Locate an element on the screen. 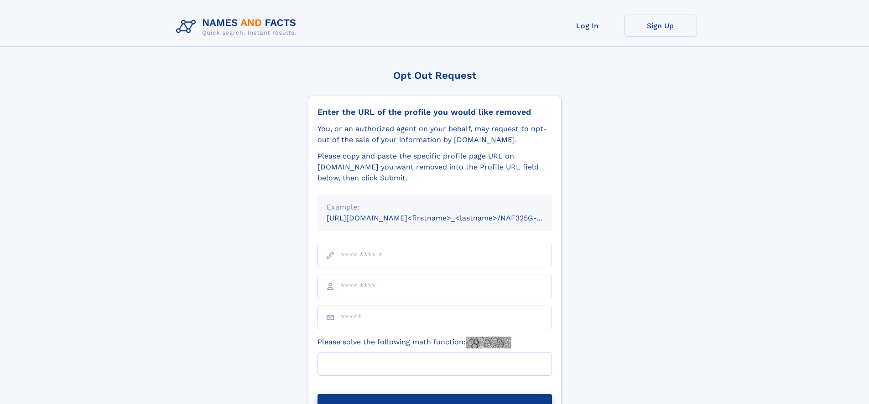 This screenshot has width=869, height=404. div: Opt Out Request is located at coordinates (435, 75).